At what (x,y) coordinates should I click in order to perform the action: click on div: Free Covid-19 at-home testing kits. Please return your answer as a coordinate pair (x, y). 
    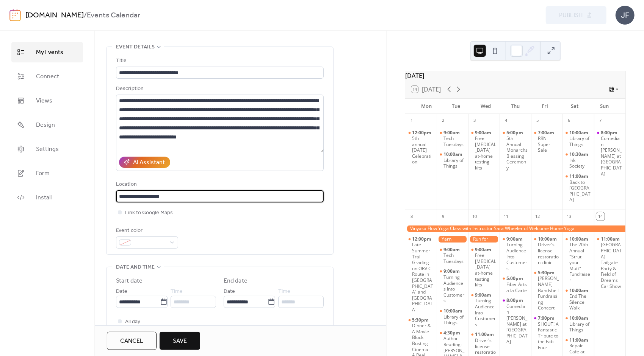
    Looking at the image, I should click on (484, 267).